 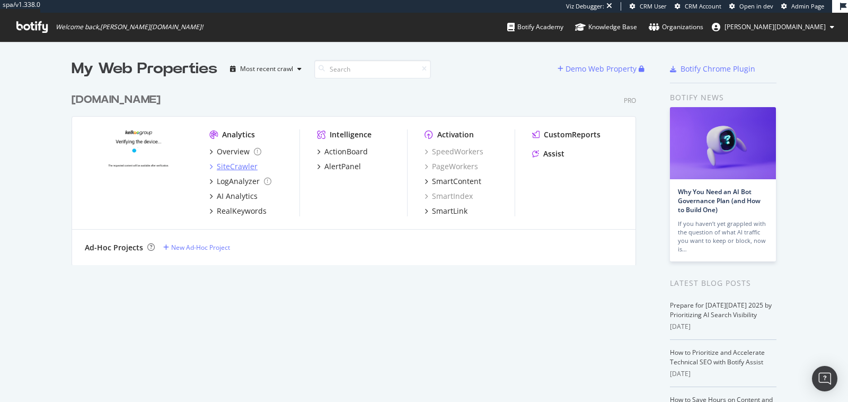 What do you see at coordinates (698, 6) in the screenshot?
I see `a: CRM Account` at bounding box center [698, 6].